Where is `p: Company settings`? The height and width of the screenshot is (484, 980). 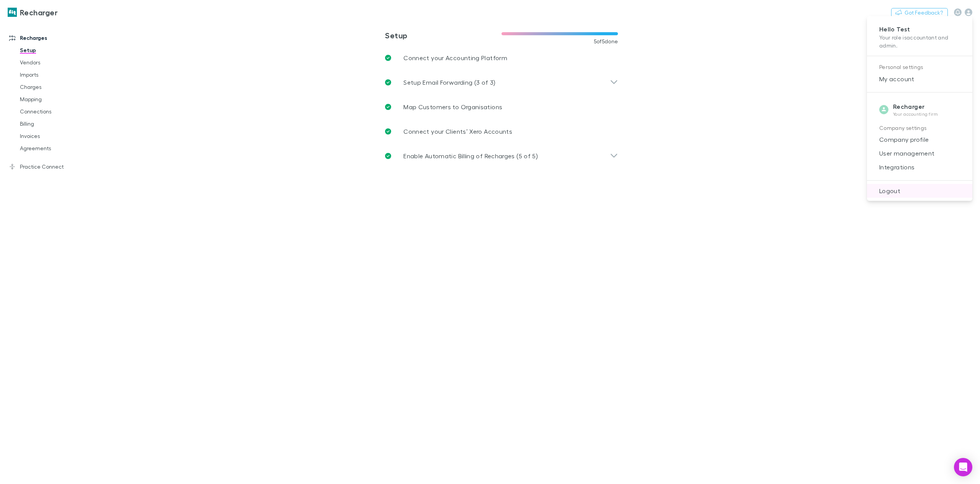
p: Company settings is located at coordinates (919, 128).